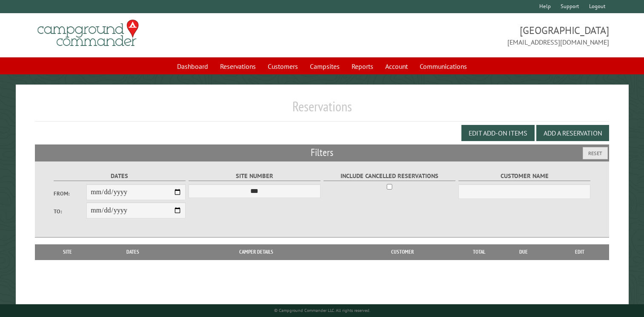 This screenshot has width=644, height=317. I want to click on h1: Reservations, so click(322, 110).